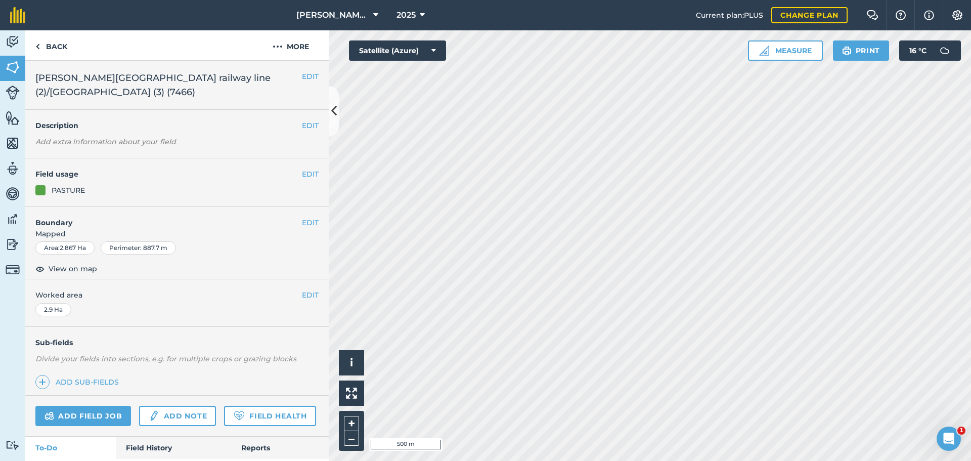 The width and height of the screenshot is (971, 461). I want to click on img: svg+xml;base64,PHN2ZyB4bWxucz0iaHR0cDovL3d3dy53My5vcmcvMjAwMC9zdmciIHdpZHRoPSIxOSIgaGVpZ2h0PSIyNC..., so click(847, 51).